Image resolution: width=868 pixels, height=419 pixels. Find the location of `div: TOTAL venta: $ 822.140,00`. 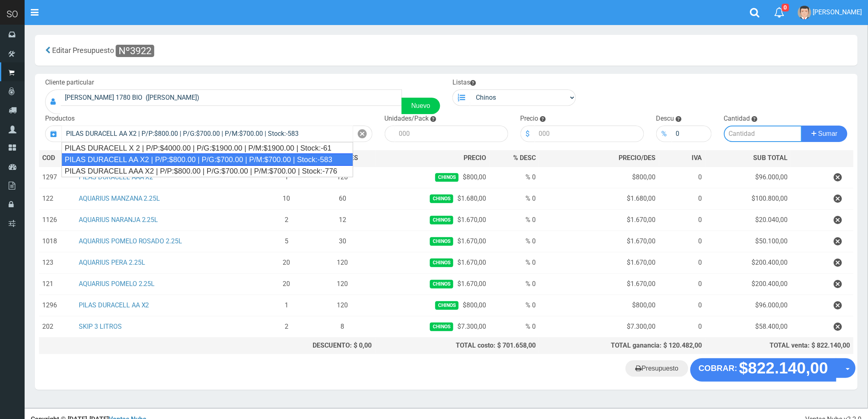

div: TOTAL venta: $ 822.140,00 is located at coordinates (779, 346).